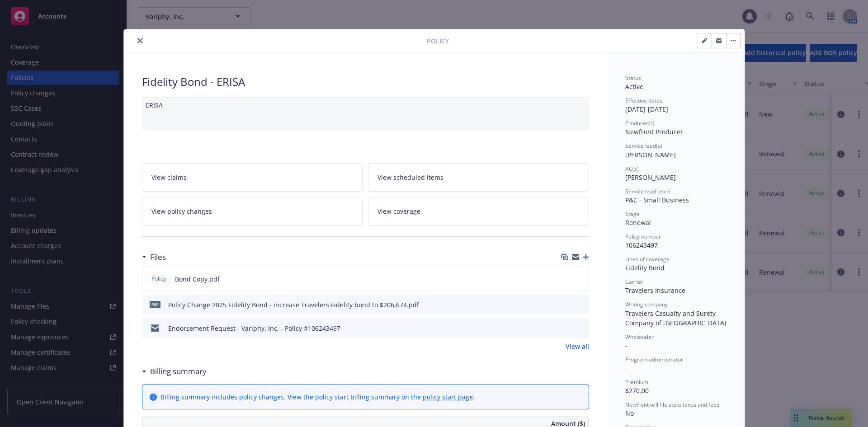  Describe the element at coordinates (154, 257) in the screenshot. I see `div: Files` at that location.